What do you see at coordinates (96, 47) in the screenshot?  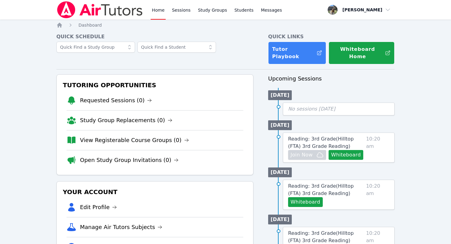 I see `input: Quick Find a Study Group` at bounding box center [96, 47].